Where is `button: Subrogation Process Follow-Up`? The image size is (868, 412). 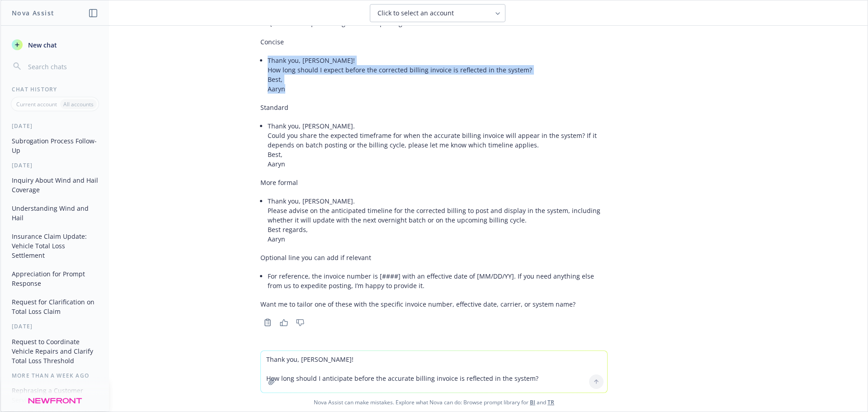 button: Subrogation Process Follow-Up is located at coordinates (55, 145).